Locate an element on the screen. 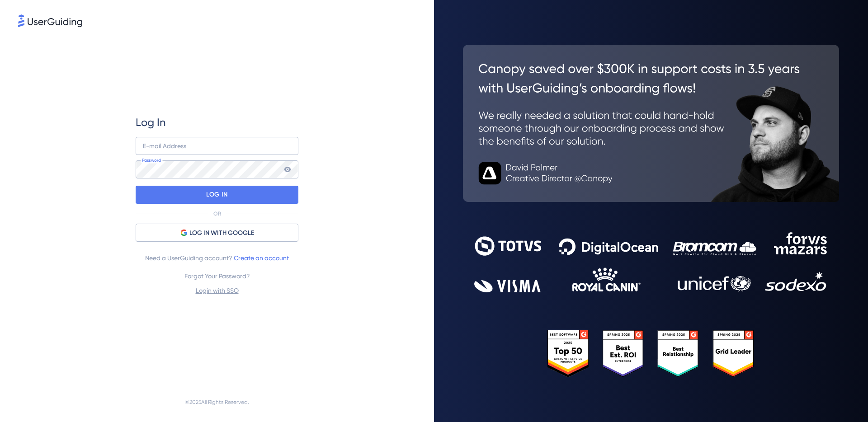  p: OR is located at coordinates (217, 214).